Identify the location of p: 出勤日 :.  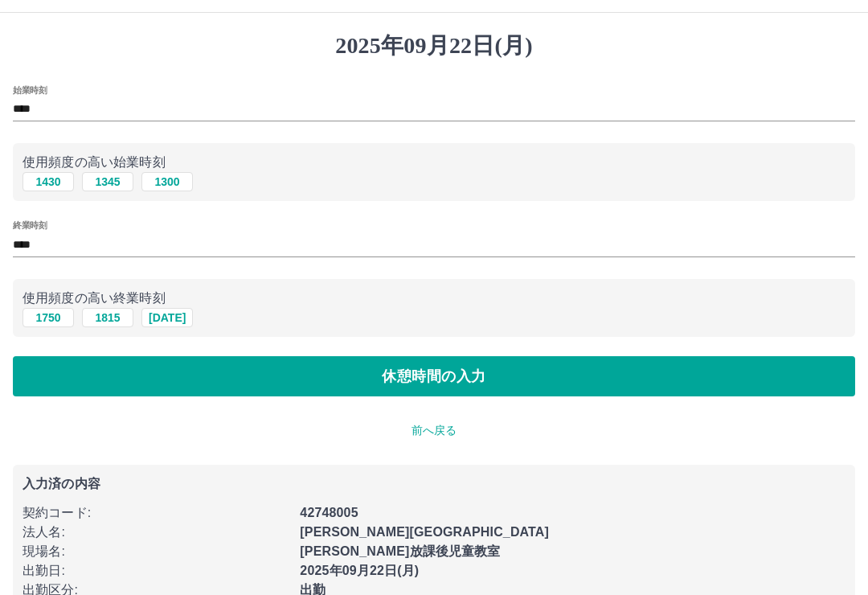
(156, 570).